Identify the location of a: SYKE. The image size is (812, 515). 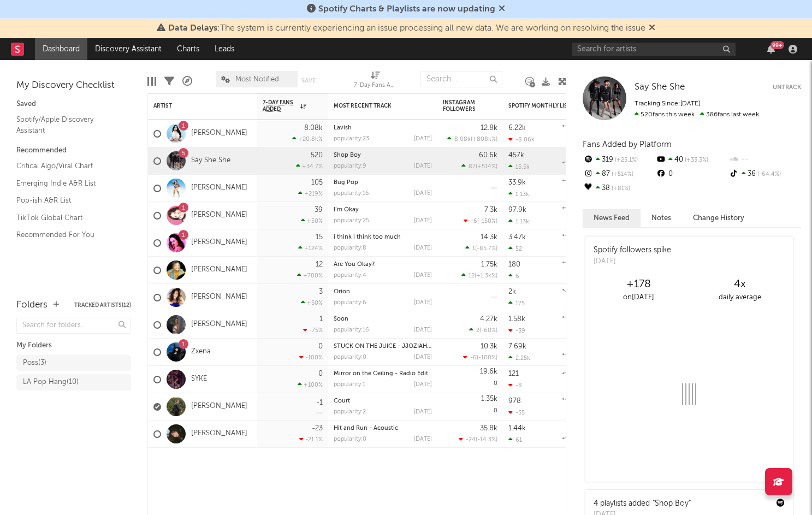
(199, 379).